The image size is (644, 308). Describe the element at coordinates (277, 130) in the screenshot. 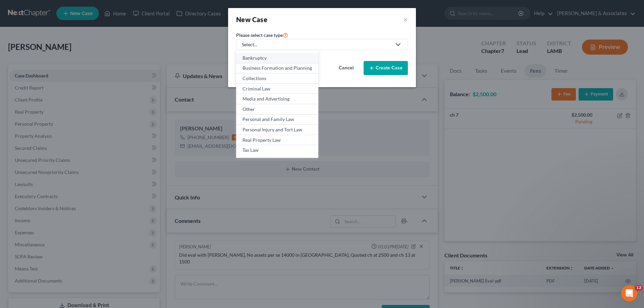

I see `div: Personal Injury and Tort Law` at that location.